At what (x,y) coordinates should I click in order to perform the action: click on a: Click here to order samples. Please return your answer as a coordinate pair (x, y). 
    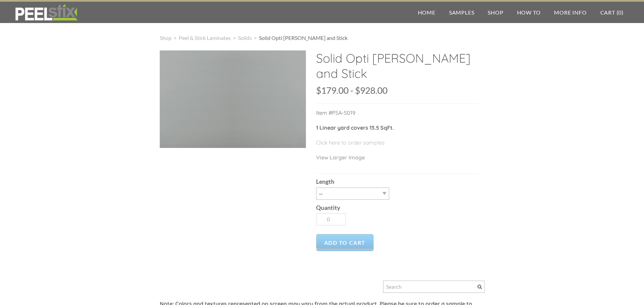
    Looking at the image, I should click on (350, 142).